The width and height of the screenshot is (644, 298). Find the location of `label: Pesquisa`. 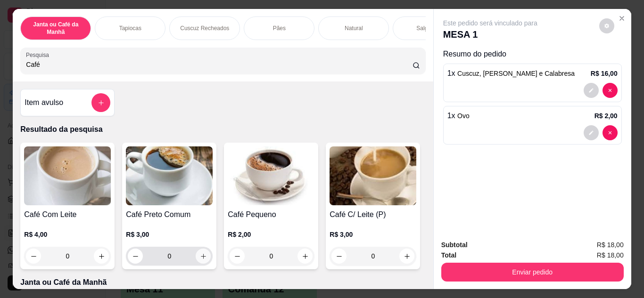

label: Pesquisa is located at coordinates (39, 55).